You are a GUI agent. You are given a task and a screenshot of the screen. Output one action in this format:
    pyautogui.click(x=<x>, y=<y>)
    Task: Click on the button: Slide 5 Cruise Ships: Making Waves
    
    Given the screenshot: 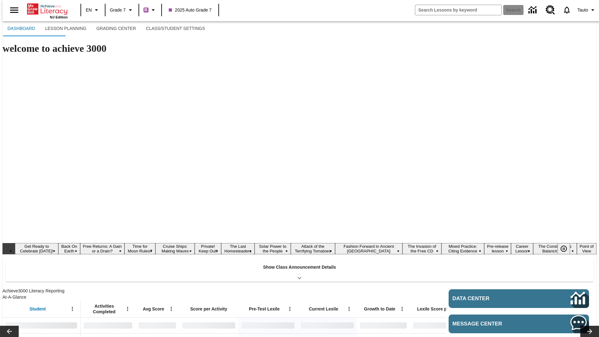 What is the action you would take?
    pyautogui.click(x=175, y=249)
    